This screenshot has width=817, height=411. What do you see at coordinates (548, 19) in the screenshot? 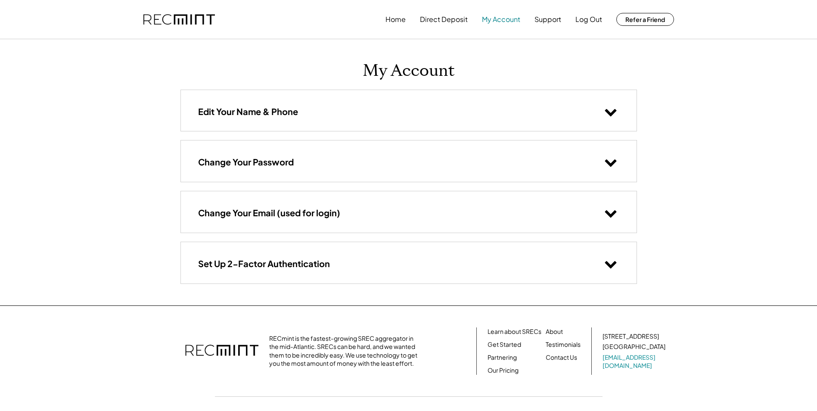
I see `button: Support` at bounding box center [548, 19].